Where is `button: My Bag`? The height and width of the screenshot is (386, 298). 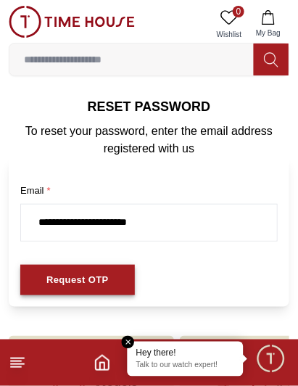
button: My Bag is located at coordinates (269, 24).